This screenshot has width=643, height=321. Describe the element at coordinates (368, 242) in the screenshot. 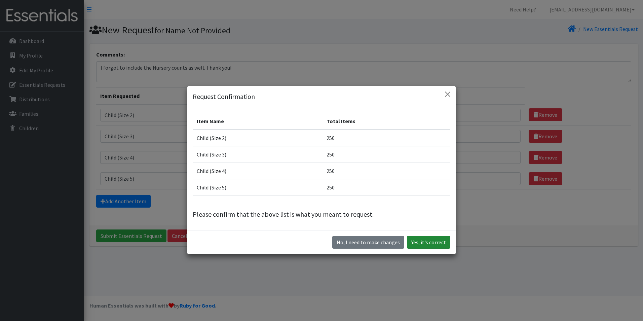

I see `button: No I need to make changes` at that location.